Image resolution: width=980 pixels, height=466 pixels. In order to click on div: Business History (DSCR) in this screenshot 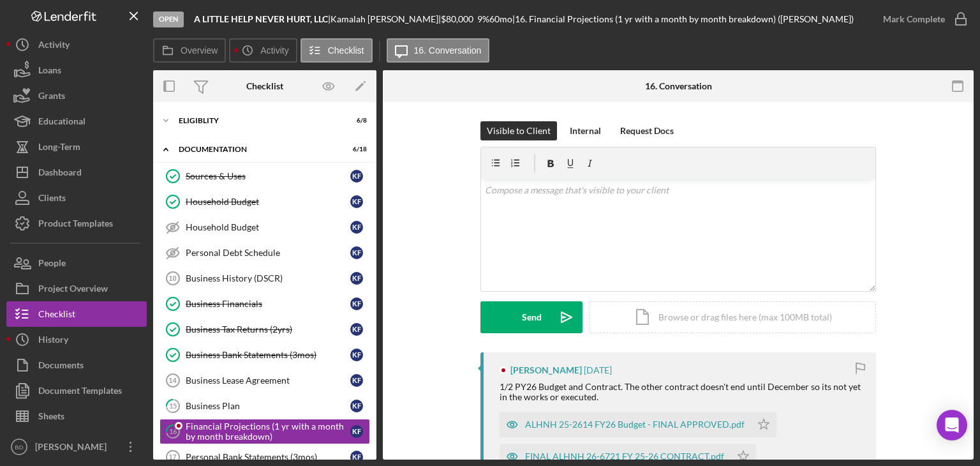, I will do `click(268, 279)`.